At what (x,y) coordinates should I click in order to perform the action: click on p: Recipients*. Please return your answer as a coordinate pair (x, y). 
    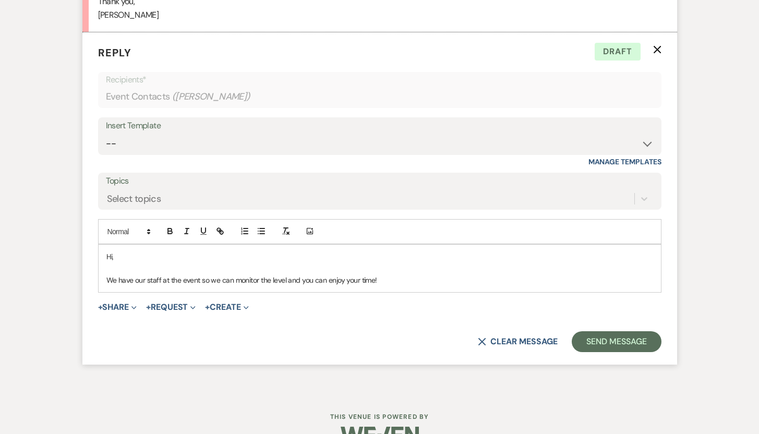
    Looking at the image, I should click on (380, 80).